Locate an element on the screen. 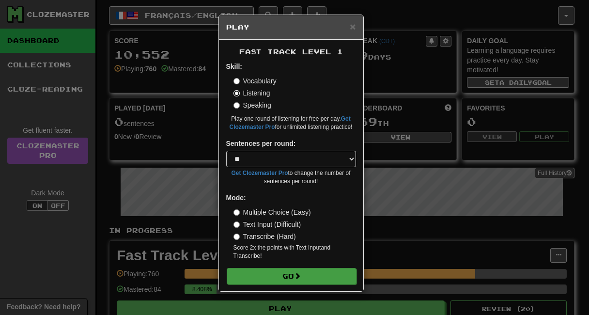 The height and width of the screenshot is (315, 589). label: Transcribe (Hard) is located at coordinates (265, 236).